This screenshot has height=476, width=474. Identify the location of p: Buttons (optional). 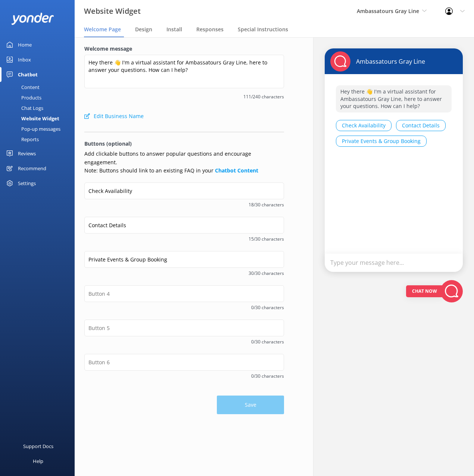
(184, 144).